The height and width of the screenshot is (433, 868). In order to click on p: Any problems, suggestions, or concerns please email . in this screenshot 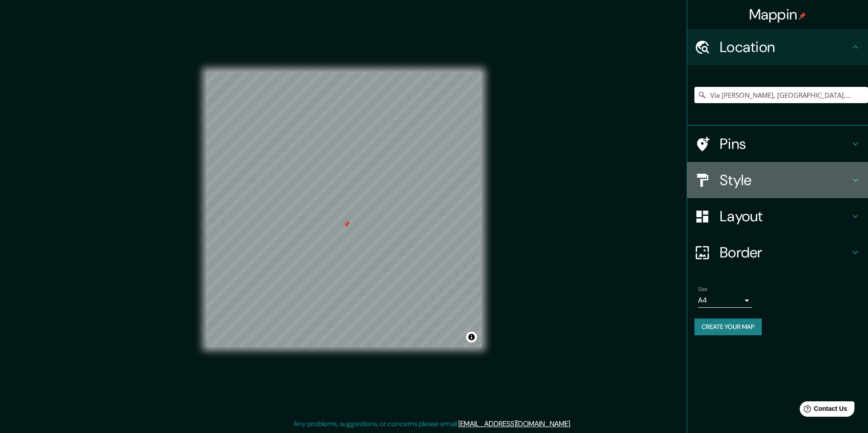, I will do `click(433, 424)`.